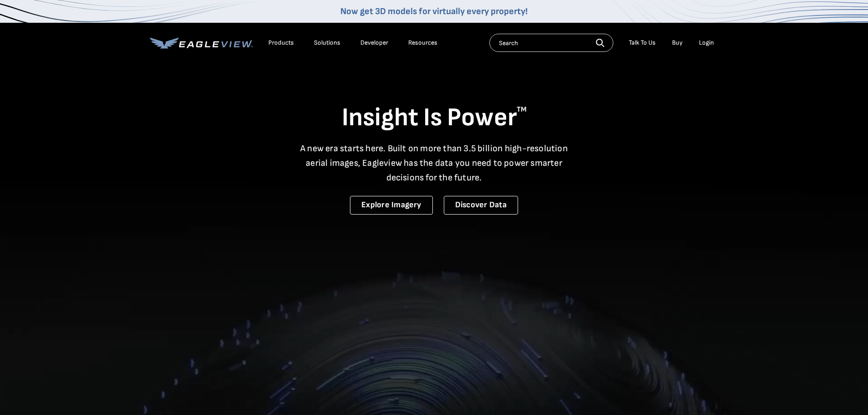  What do you see at coordinates (374, 42) in the screenshot?
I see `a: Developer` at bounding box center [374, 42].